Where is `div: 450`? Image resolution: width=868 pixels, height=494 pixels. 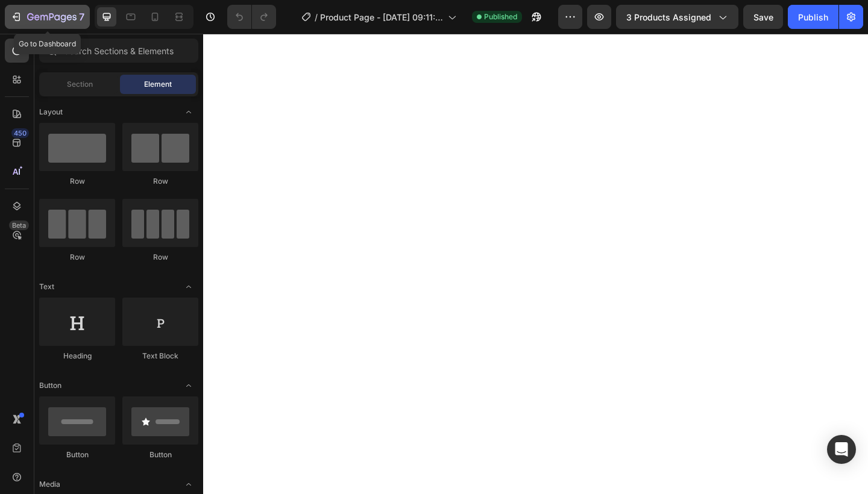
div: 450 is located at coordinates (20, 133).